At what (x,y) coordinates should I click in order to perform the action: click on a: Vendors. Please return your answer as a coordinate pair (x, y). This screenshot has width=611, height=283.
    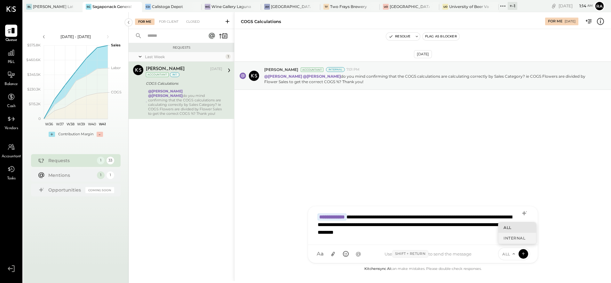
    Looking at the image, I should click on (11, 122).